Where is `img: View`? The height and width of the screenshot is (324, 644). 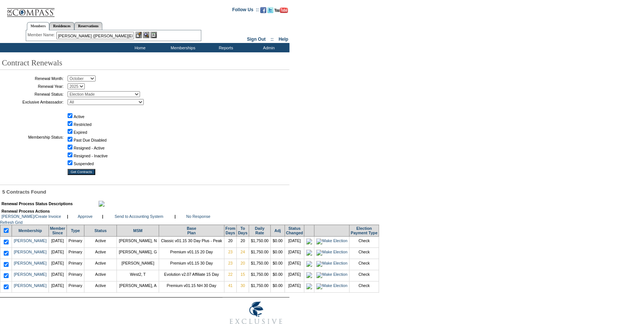
img: View is located at coordinates (146, 35).